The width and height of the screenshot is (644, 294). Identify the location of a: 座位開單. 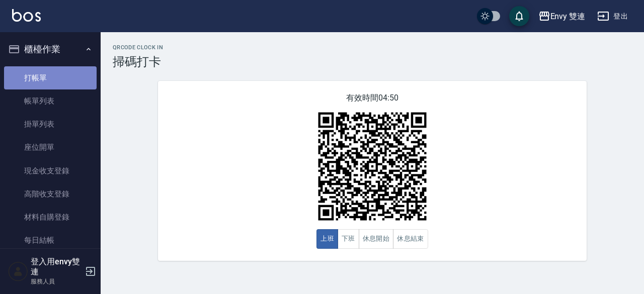
(50, 147).